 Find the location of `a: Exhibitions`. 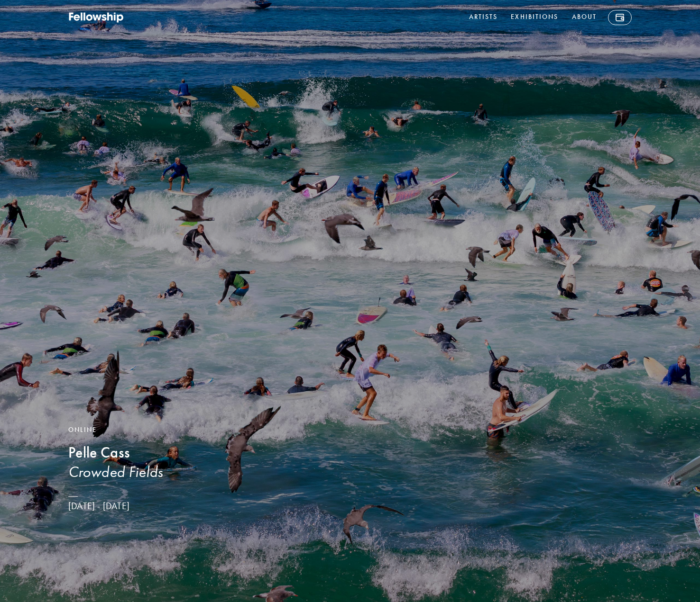

a: Exhibitions is located at coordinates (535, 17).